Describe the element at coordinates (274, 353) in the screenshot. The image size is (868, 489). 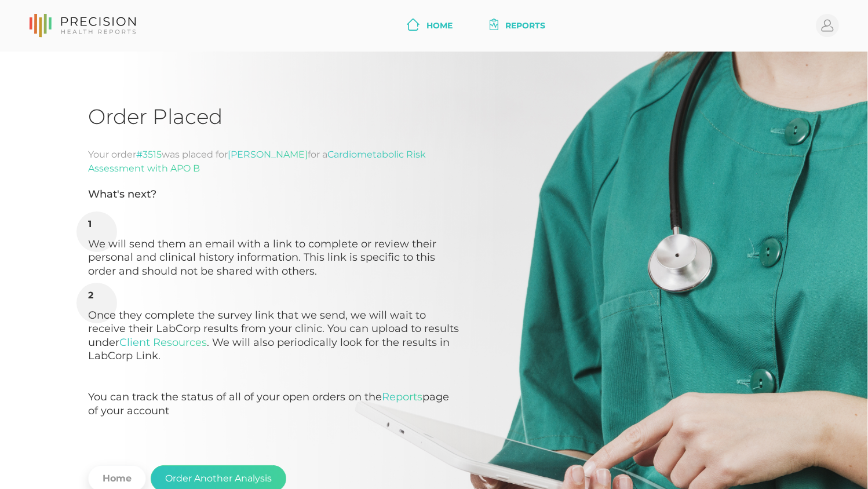
I see `li: Once they complete the survey link that we send, we will wait to receive their LabCorp results fr...` at that location.